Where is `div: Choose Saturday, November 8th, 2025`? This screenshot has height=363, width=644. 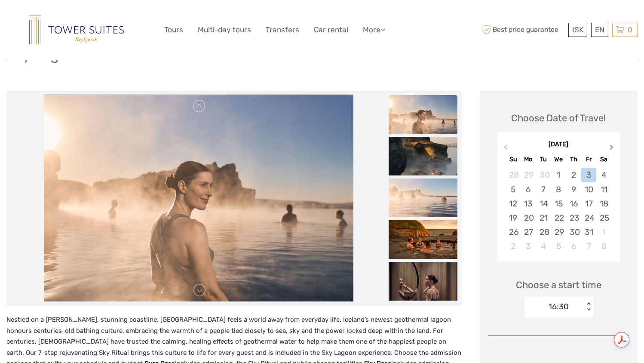
div: Choose Saturday, November 8th, 2025 is located at coordinates (604, 246).